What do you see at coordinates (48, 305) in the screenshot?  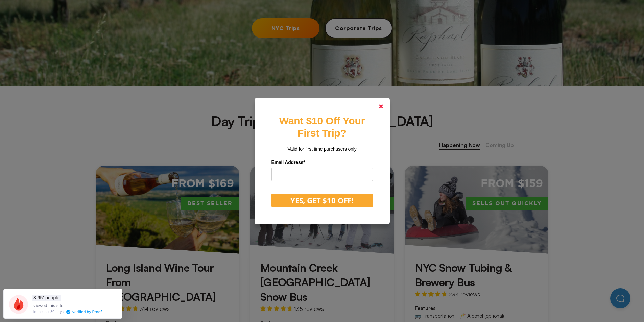 I see `span: viewed this site` at bounding box center [48, 305].